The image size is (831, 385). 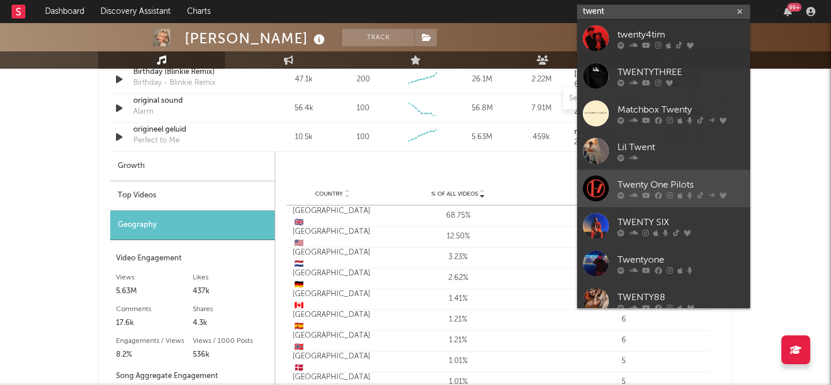 What do you see at coordinates (664, 38) in the screenshot?
I see `a: twenty4tim` at bounding box center [664, 38].